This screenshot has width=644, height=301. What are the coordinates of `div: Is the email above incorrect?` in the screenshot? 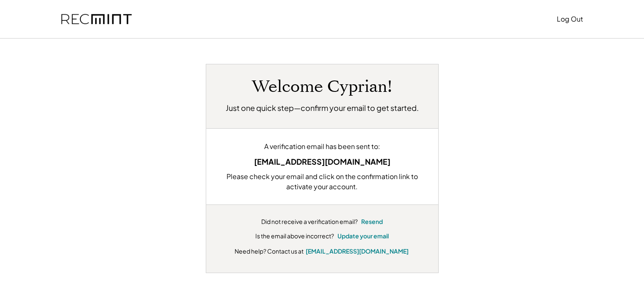 It's located at (294, 236).